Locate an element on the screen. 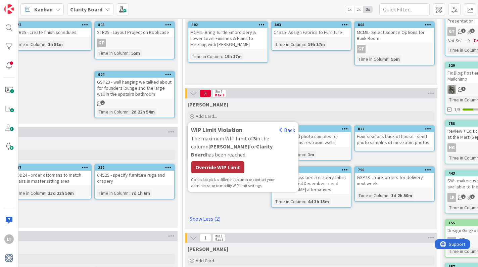 Image resolution: width=478 pixels, height=267 pixels. div: Override WIP Limit is located at coordinates (217, 167).